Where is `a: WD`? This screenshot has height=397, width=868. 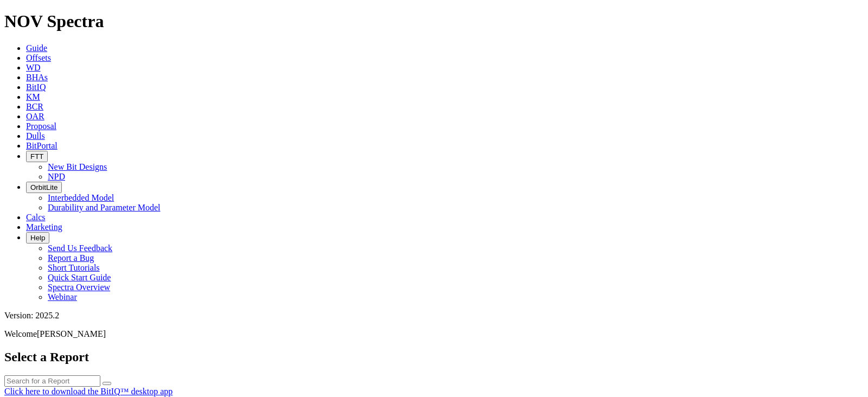
a: WD is located at coordinates (33, 67).